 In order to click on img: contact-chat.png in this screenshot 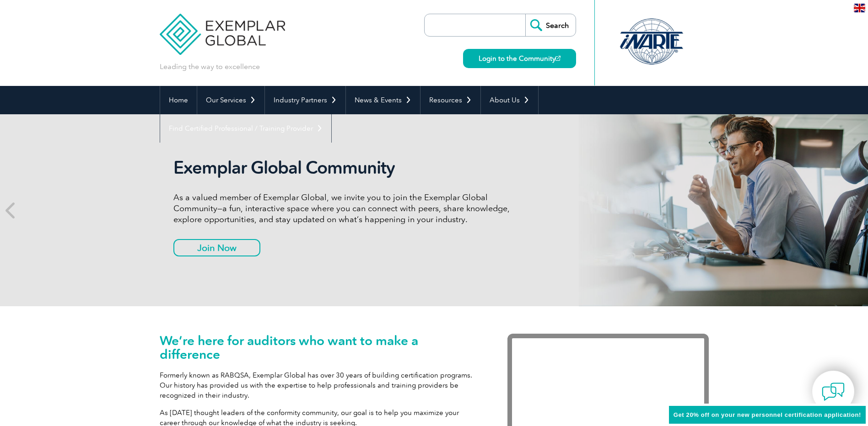, I will do `click(833, 392)`.